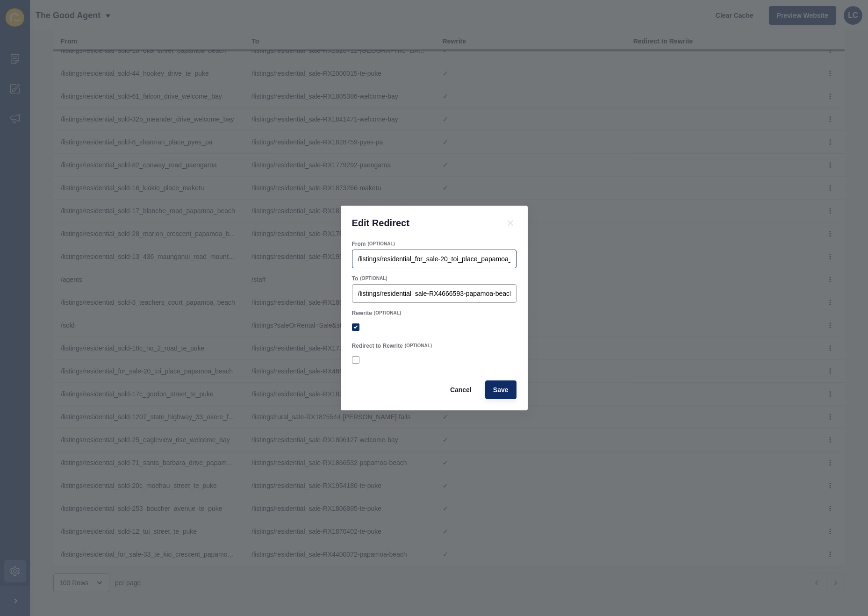 This screenshot has height=616, width=868. I want to click on button: Save, so click(501, 390).